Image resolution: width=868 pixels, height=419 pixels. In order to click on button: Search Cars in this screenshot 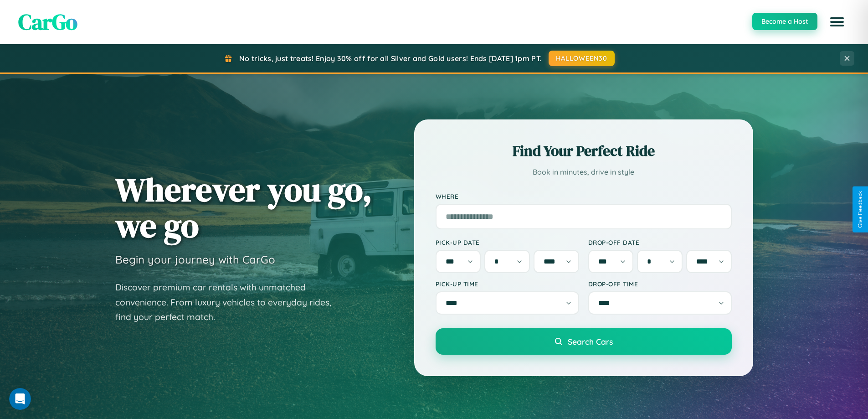, I will do `click(584, 341)`.